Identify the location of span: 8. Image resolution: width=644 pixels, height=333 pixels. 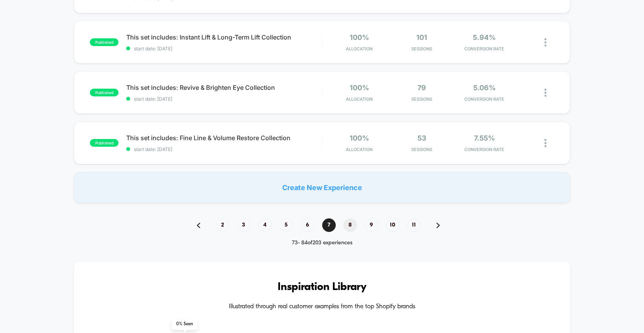
(350, 225).